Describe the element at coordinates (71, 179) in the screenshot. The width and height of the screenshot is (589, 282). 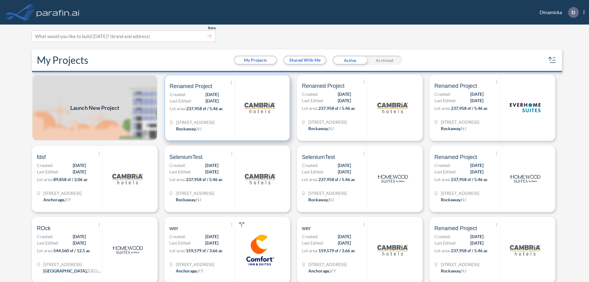
I see `span: 89,858 sf / 2.06 ac` at that location.